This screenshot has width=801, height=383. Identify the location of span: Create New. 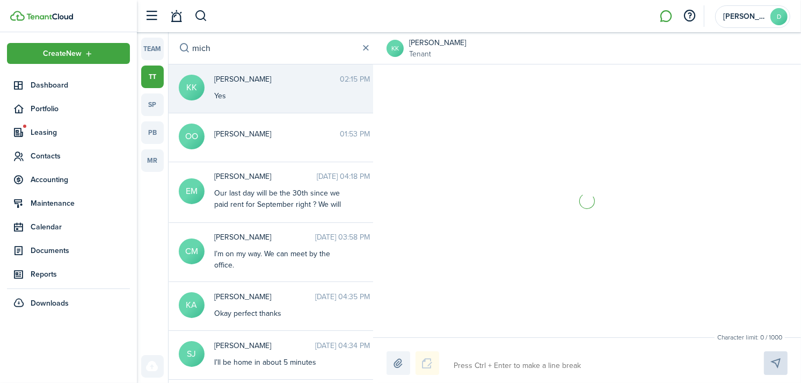
(63, 54).